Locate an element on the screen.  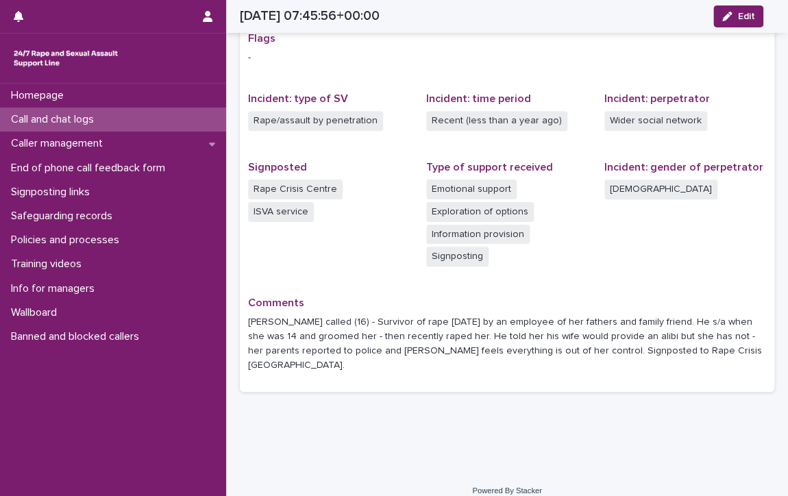
span: Signposted is located at coordinates (277, 167).